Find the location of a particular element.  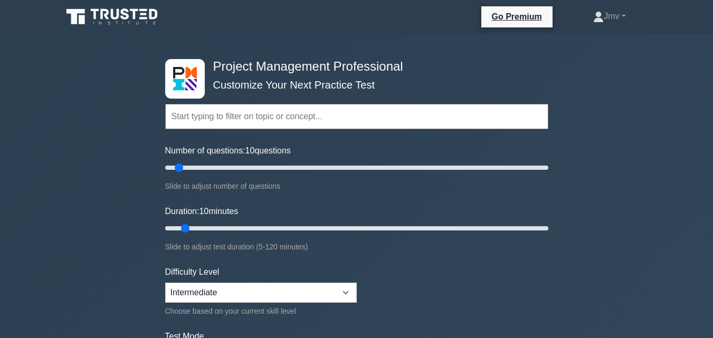

a: Jmv is located at coordinates (609, 16).